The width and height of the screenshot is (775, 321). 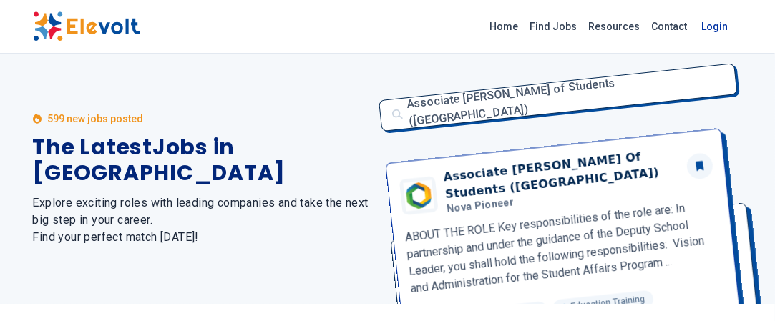 I want to click on a: Resources, so click(x=615, y=26).